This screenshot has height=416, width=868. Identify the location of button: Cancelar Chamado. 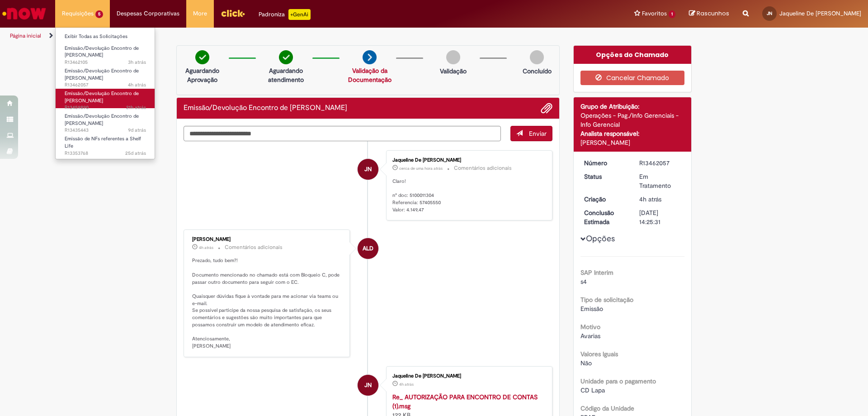
(633, 78).